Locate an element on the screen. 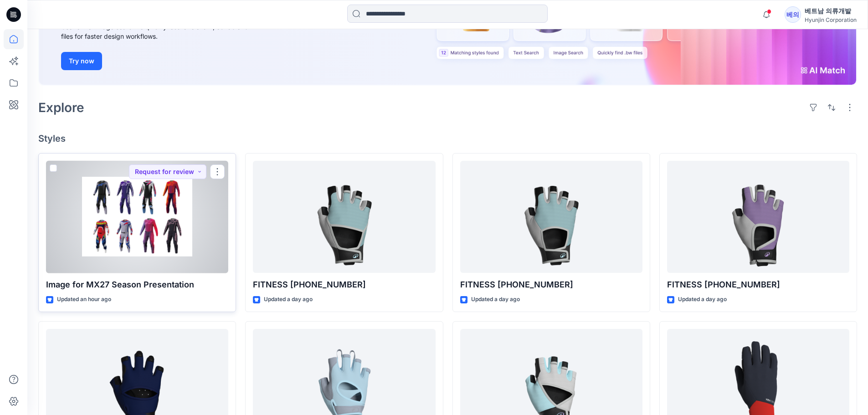 The width and height of the screenshot is (868, 415). div: Use text or image search to quickly locate relevant, editable .bw files for faster design workflows. is located at coordinates (164, 31).